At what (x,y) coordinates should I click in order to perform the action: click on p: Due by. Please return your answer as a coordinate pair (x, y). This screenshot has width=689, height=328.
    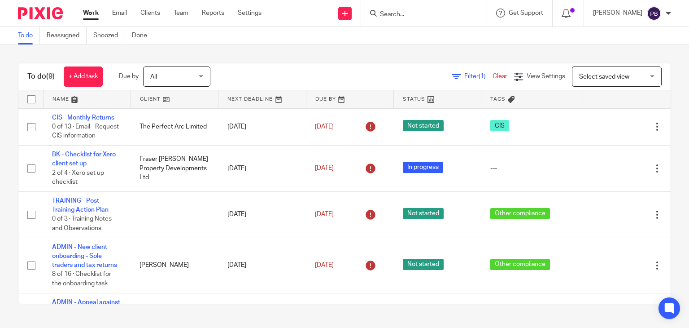
    Looking at the image, I should click on (129, 76).